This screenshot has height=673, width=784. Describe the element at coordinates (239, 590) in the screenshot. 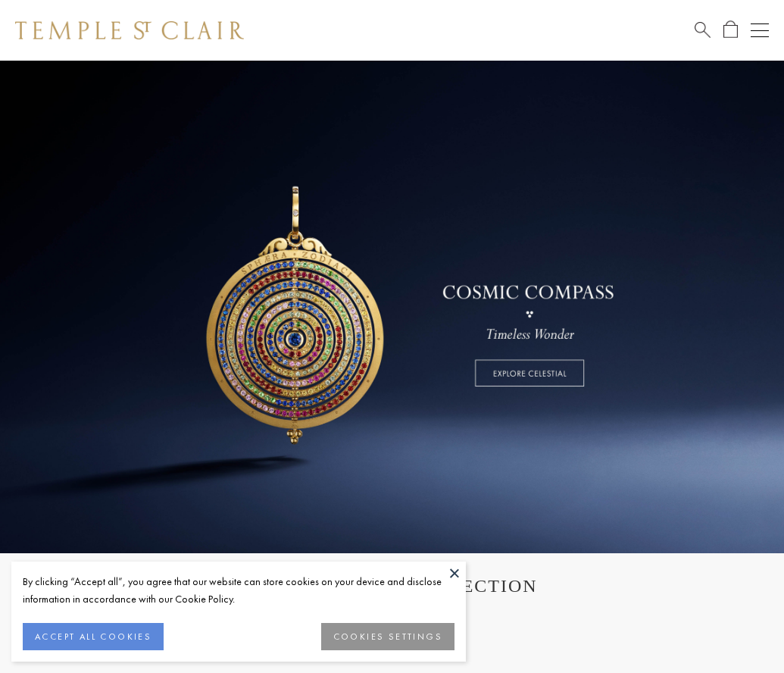

I see `div: By clicking “Accept all”, you agree that our website can store cookies on your device and disclos...` at that location.